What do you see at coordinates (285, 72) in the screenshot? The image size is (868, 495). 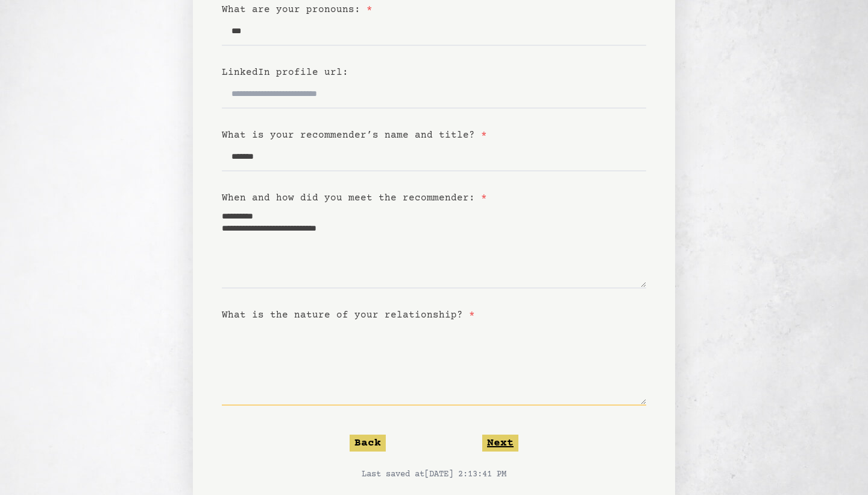 I see `label: LinkedIn profile url:` at bounding box center [285, 72].